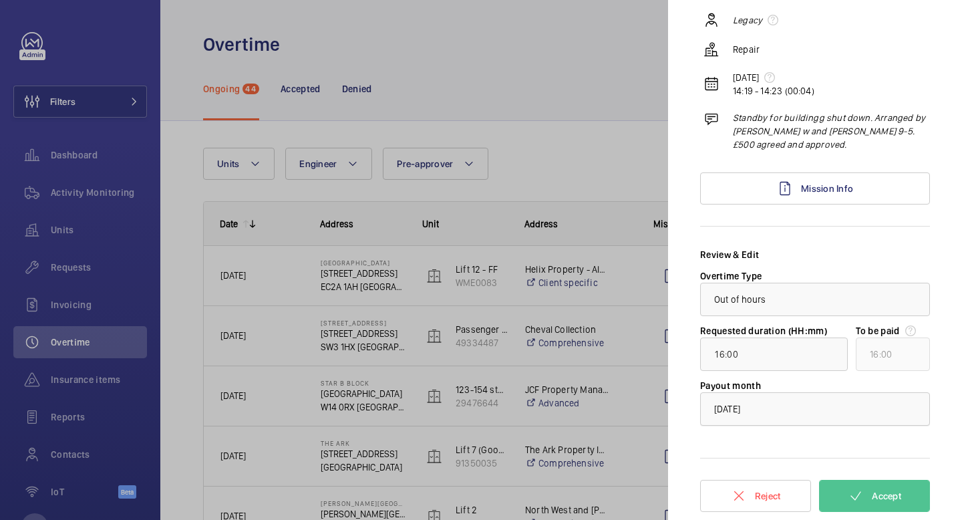 The height and width of the screenshot is (520, 962). What do you see at coordinates (892, 354) in the screenshot?
I see `input: undefined` at bounding box center [892, 354].